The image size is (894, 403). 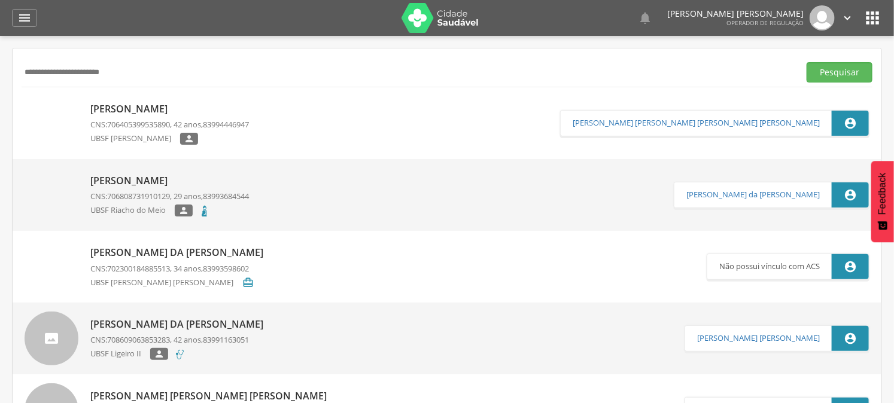 I want to click on button: Feedback - Mostrar pesquisa, so click(x=882, y=202).